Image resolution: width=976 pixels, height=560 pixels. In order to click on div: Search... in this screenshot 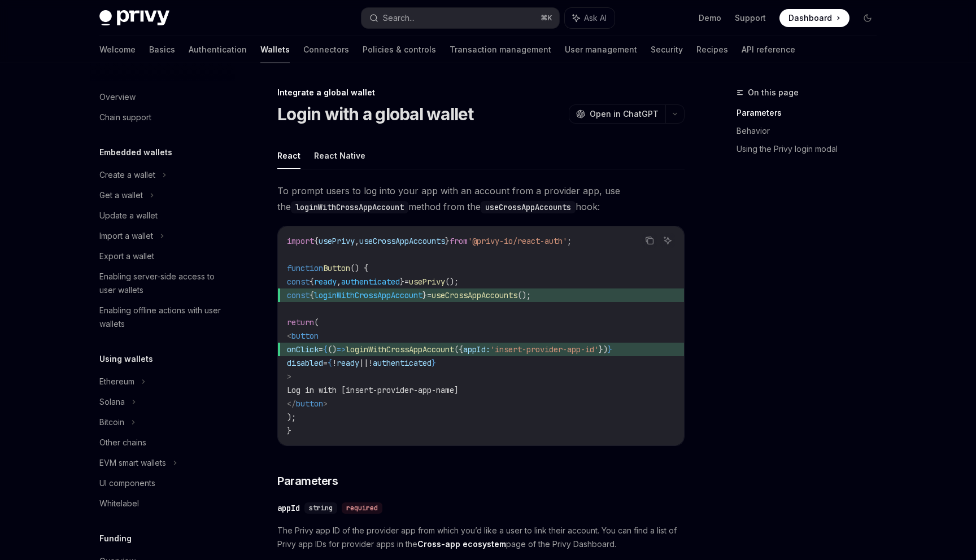, I will do `click(399, 18)`.